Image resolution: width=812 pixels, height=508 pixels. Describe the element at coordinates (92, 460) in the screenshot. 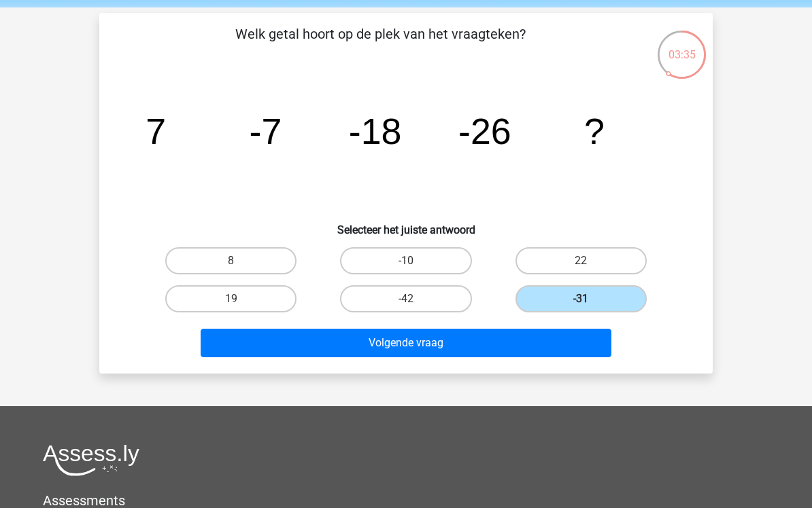

I see `img: Assessly logo` at that location.